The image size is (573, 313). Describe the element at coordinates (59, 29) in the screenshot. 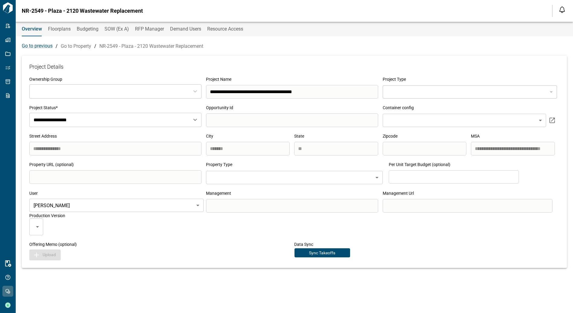

I see `span: Floorplans` at that location.